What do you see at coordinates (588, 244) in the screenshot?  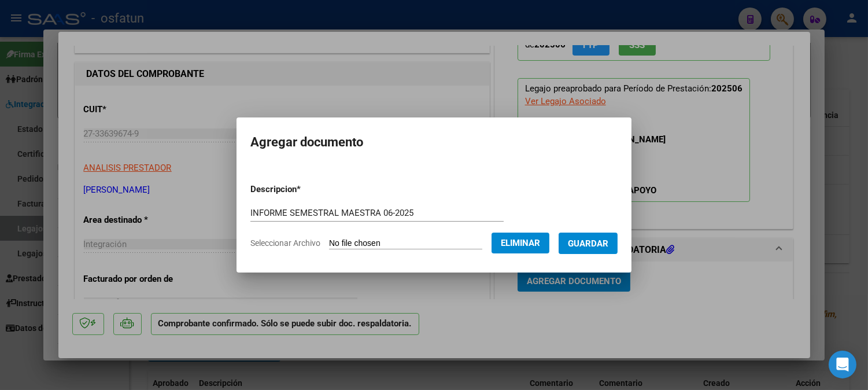 I see `span: Guardar` at bounding box center [588, 244].